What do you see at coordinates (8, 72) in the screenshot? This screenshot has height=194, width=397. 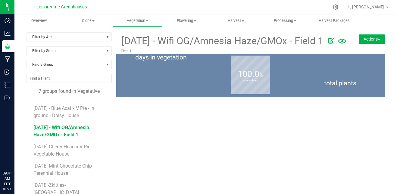 I see `inline-svg: Inbound` at bounding box center [8, 72].